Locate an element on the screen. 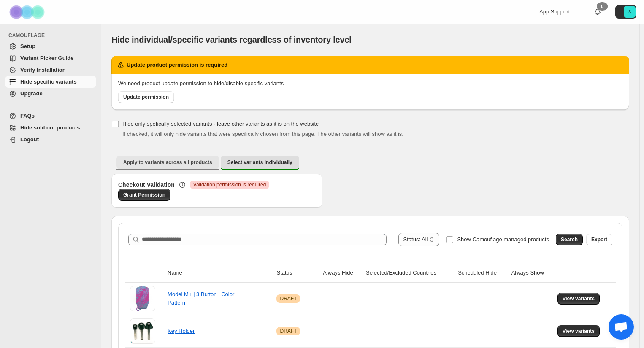  span: Hide sold out products is located at coordinates (50, 127).